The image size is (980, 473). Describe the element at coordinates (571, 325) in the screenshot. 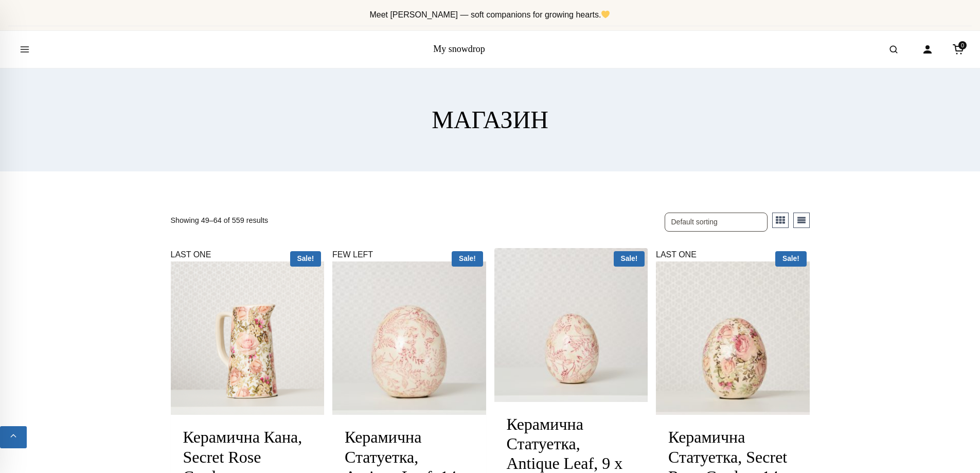

I see `a: Sale!` at that location.